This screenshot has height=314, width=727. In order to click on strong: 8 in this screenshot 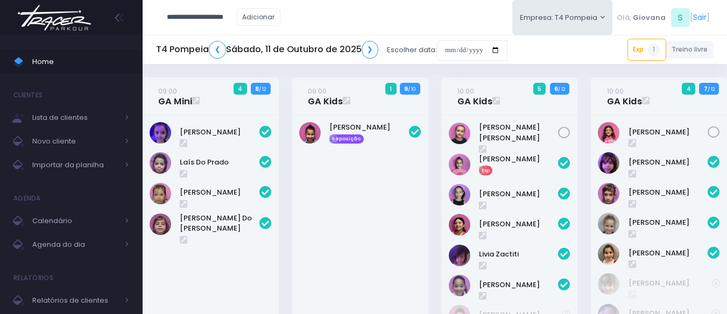, I will do `click(257, 89)`.